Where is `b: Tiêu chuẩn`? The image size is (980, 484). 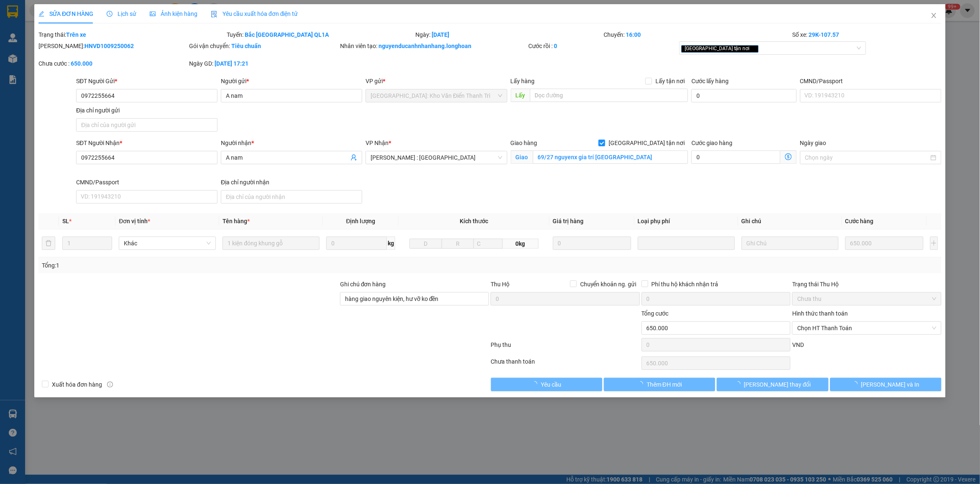
b: Tiêu chuẩn is located at coordinates (246, 46).